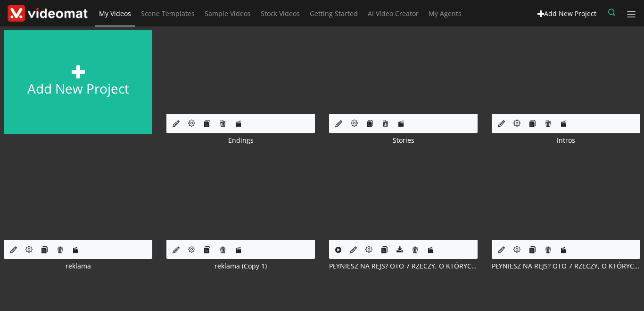 The width and height of the screenshot is (644, 311). What do you see at coordinates (445, 13) in the screenshot?
I see `span: My Agents` at bounding box center [445, 13].